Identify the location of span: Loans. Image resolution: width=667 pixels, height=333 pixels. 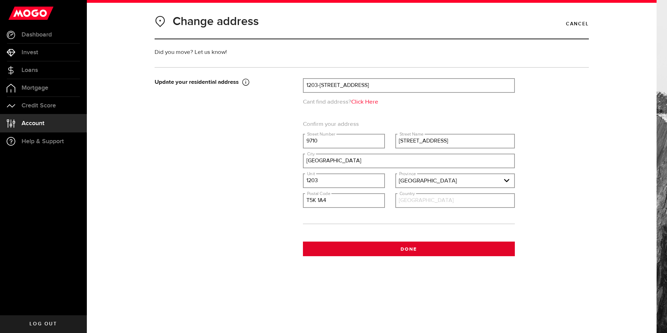
(30, 70).